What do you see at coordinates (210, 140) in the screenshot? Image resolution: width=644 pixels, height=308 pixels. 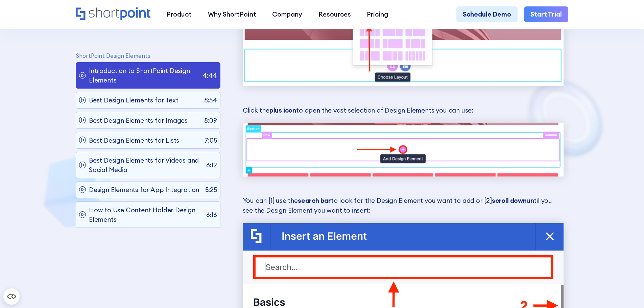 I see `p: 7:05` at bounding box center [210, 140].